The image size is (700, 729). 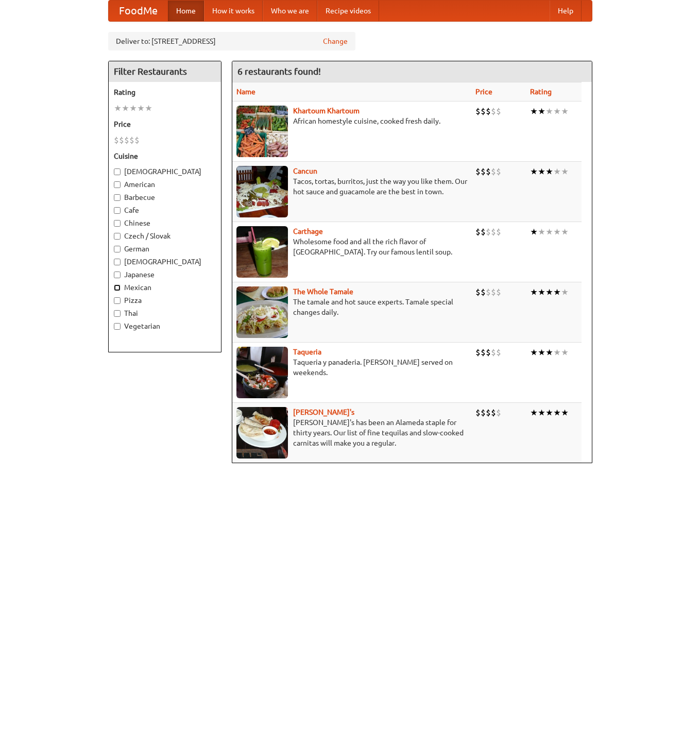 I want to click on img: pedros.jpg, so click(x=262, y=433).